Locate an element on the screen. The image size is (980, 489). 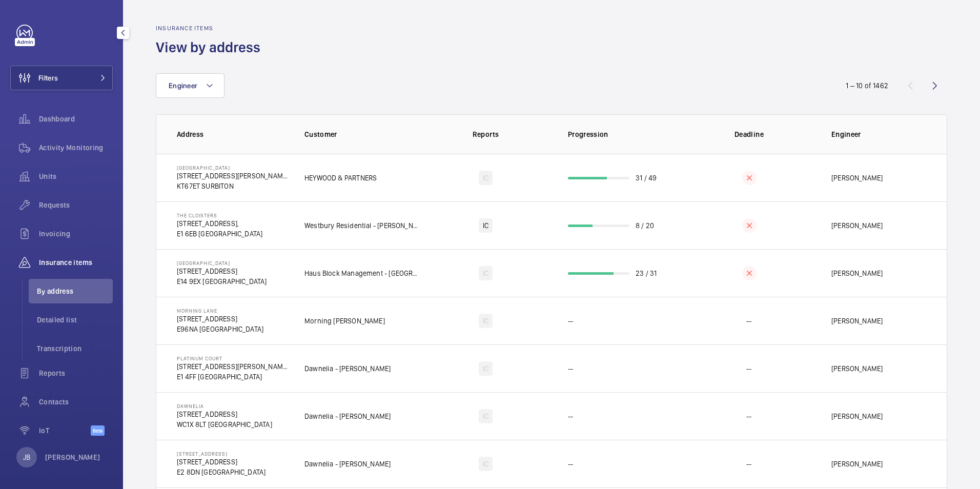
div: 1 – 10 of 1462 is located at coordinates (866, 86).